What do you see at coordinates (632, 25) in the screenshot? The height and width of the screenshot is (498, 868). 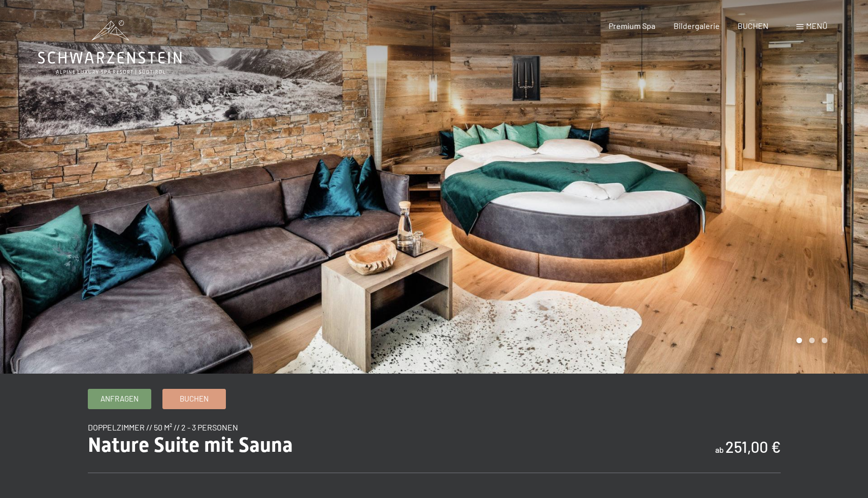 I see `span: Premium Spa` at bounding box center [632, 25].